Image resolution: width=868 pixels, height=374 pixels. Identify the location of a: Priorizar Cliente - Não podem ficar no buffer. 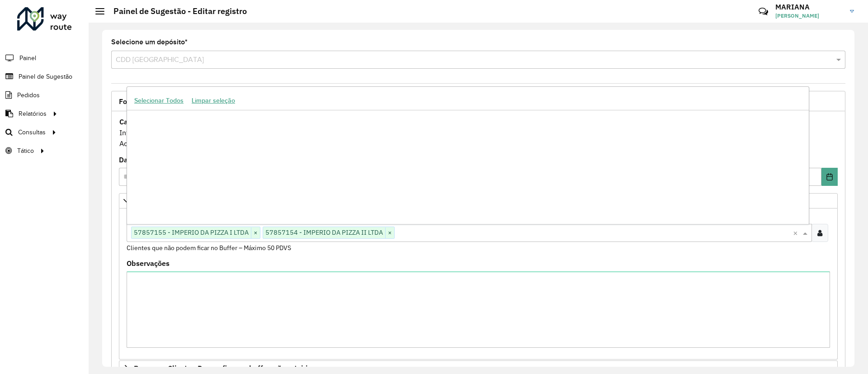
(478, 201).